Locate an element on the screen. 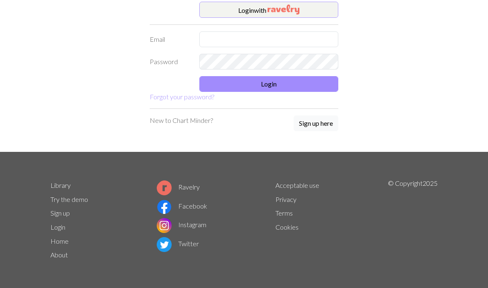 Image resolution: width=488 pixels, height=288 pixels. a: Library is located at coordinates (60, 185).